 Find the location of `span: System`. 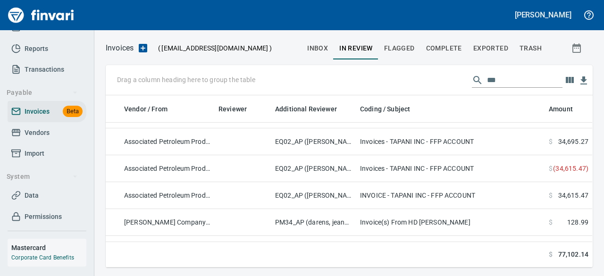

span: System is located at coordinates (42, 176).